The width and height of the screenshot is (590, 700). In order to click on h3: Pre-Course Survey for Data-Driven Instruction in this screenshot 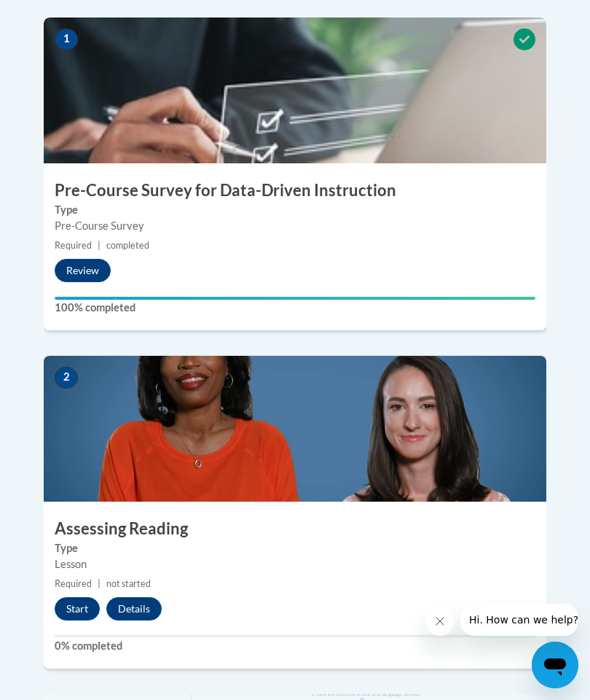, I will do `click(295, 190)`.